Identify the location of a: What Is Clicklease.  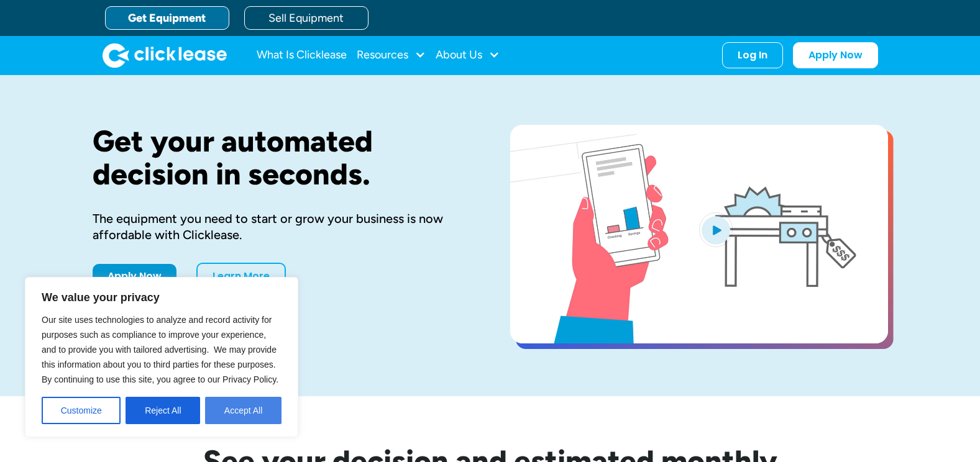
(302, 55).